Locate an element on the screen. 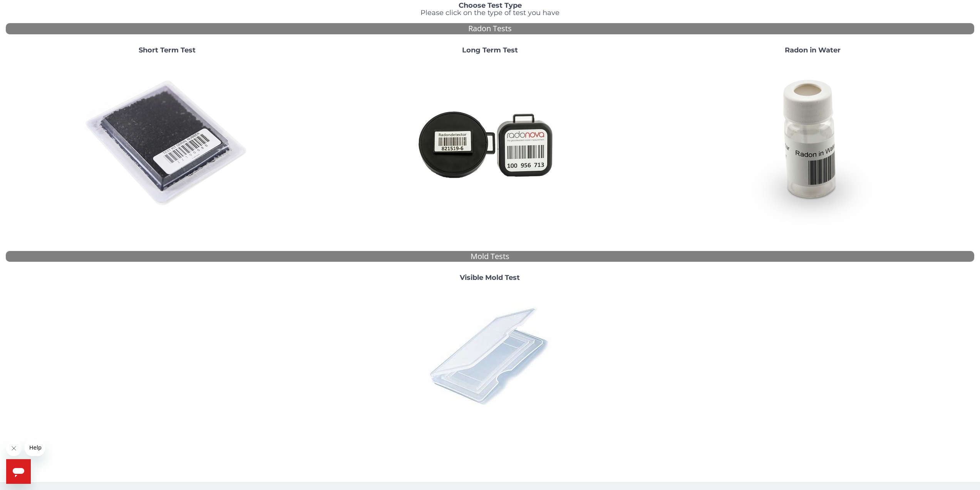  strong: Radon in Water is located at coordinates (813, 50).